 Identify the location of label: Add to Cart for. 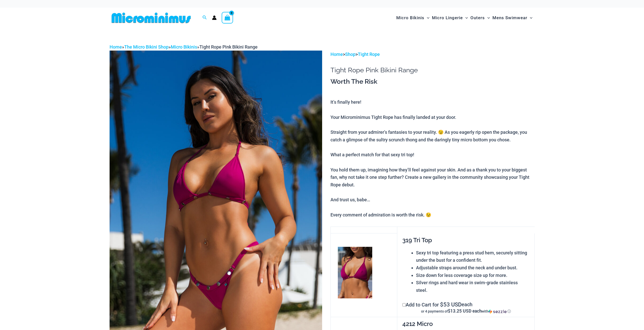
(466, 308).